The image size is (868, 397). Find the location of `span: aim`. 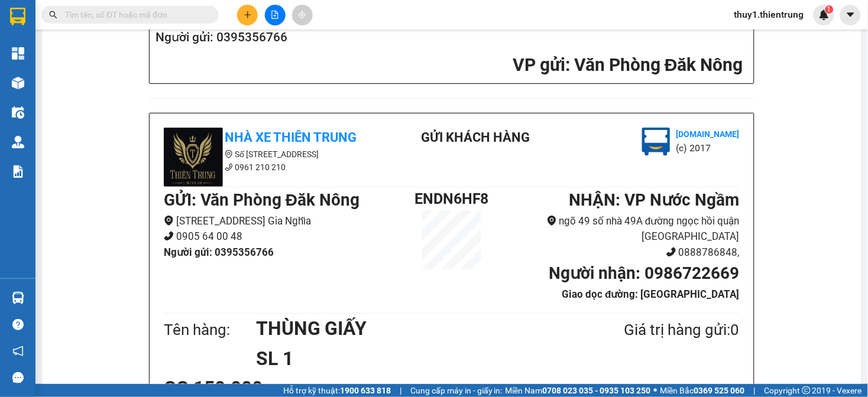

span: aim is located at coordinates (302, 15).